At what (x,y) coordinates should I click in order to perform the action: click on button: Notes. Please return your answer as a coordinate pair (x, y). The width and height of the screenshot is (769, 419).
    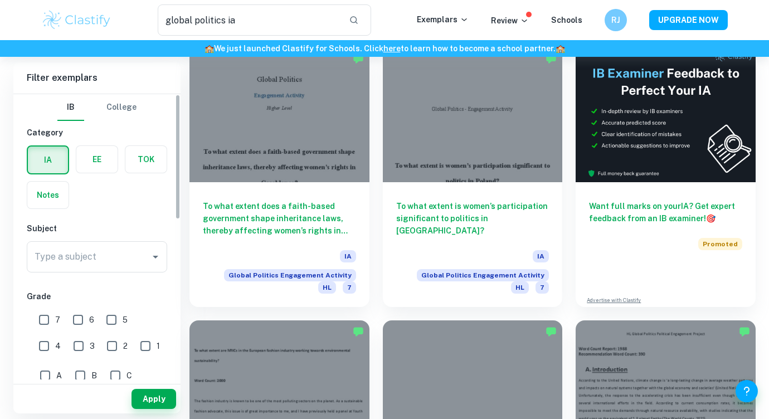
    Looking at the image, I should click on (48, 195).